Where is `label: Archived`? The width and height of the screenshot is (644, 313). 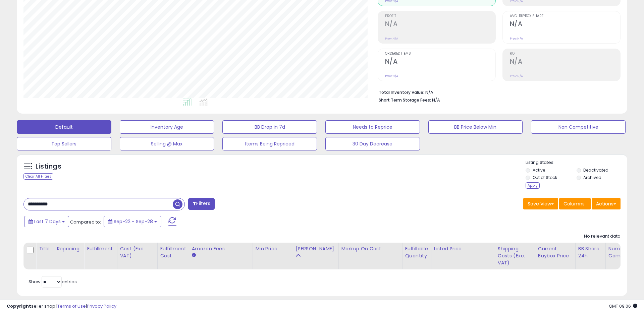 label: Archived is located at coordinates (592, 177).